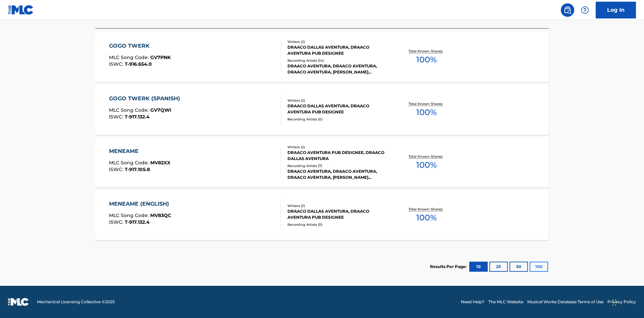  What do you see at coordinates (160, 110) in the screenshot?
I see `span: GV7QWI` at bounding box center [160, 110].